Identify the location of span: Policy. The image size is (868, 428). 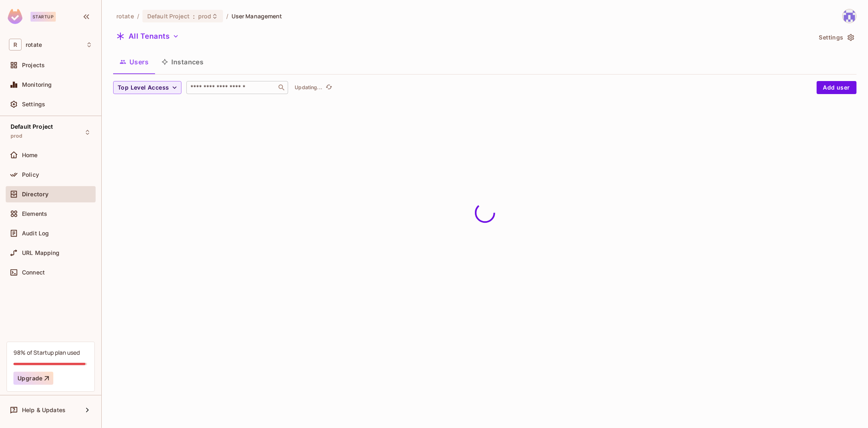
(31, 175).